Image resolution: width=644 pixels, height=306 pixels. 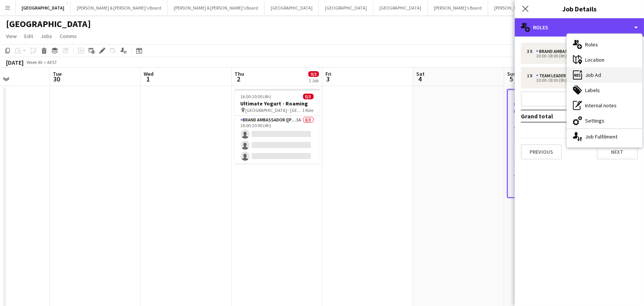 I want to click on div: Internal notes, so click(x=604, y=106).